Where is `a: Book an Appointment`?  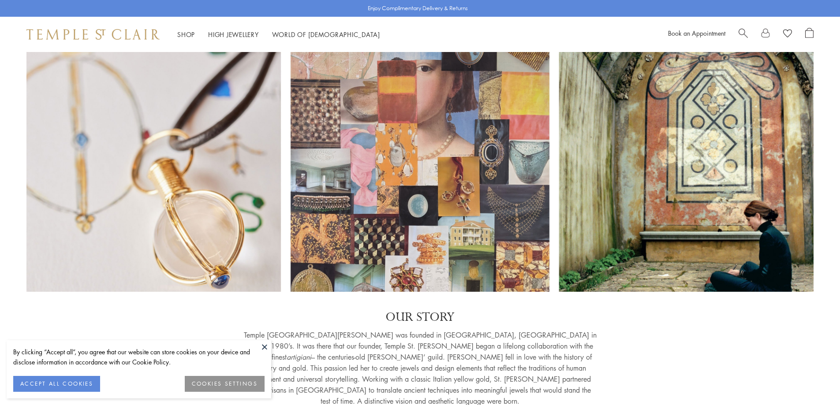 a: Book an Appointment is located at coordinates (697, 33).